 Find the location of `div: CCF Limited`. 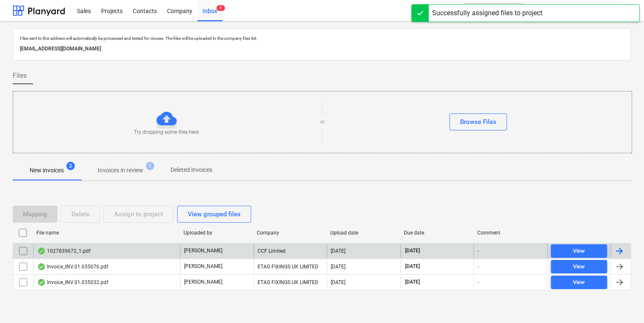

div: CCF Limited is located at coordinates (291, 251).